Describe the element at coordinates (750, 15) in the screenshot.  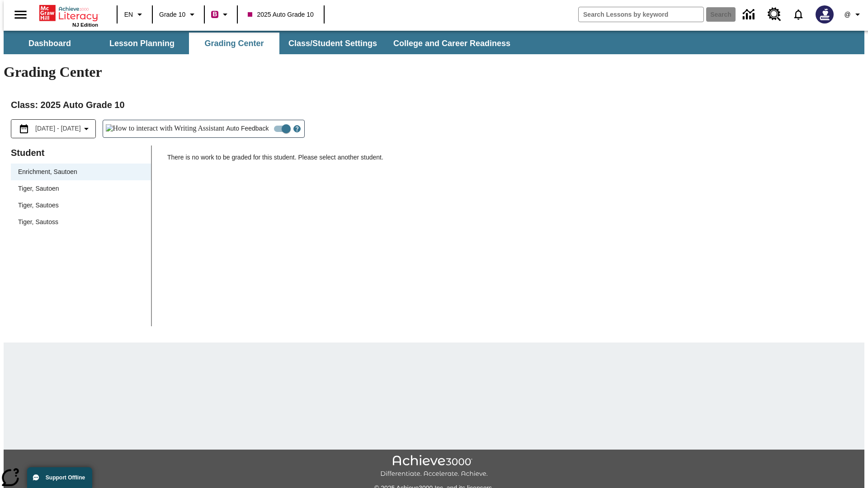
I see `a: Data Center` at that location.